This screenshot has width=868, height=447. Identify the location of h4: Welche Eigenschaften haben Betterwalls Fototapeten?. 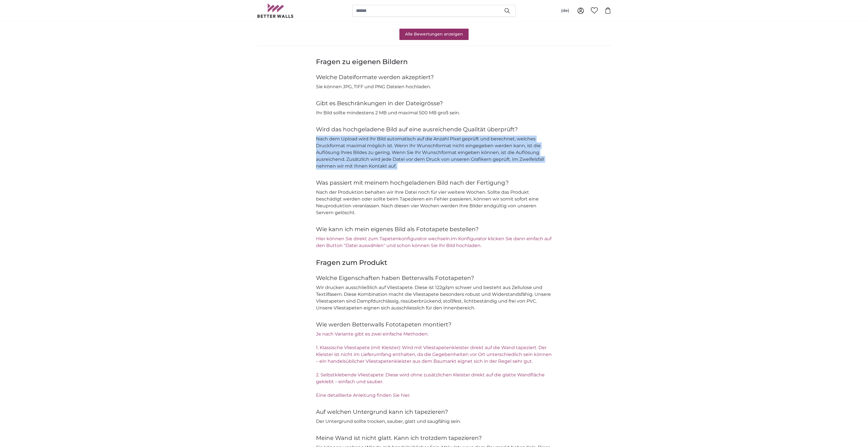
(434, 278).